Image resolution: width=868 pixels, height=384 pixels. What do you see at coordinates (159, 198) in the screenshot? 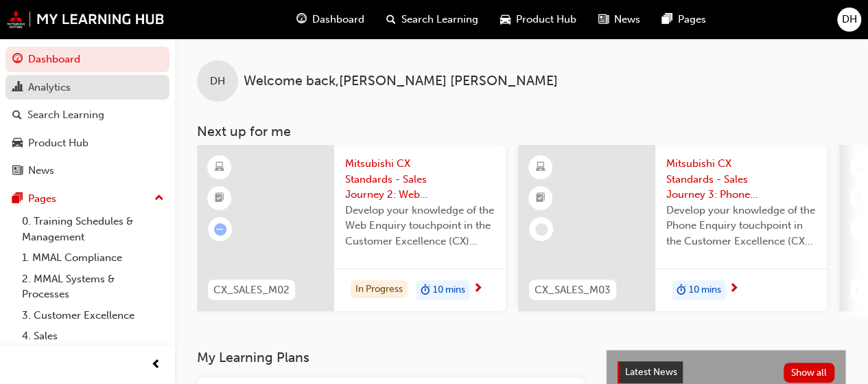
I see `span: up-icon` at bounding box center [159, 198].